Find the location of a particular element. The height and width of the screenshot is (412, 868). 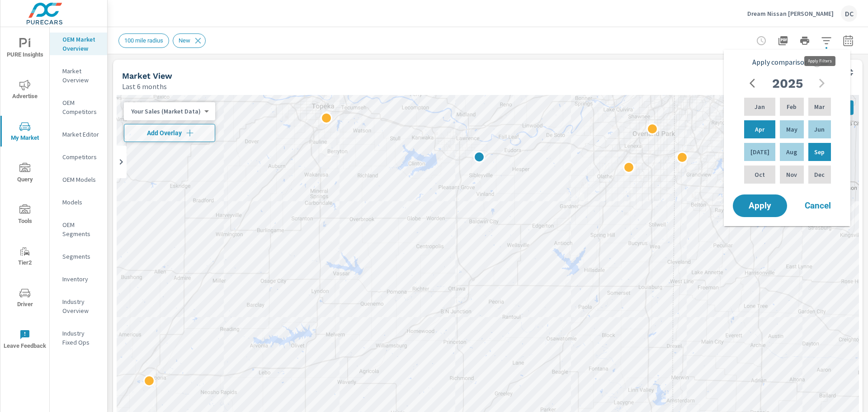

div: nav menu is located at coordinates (25, 194).